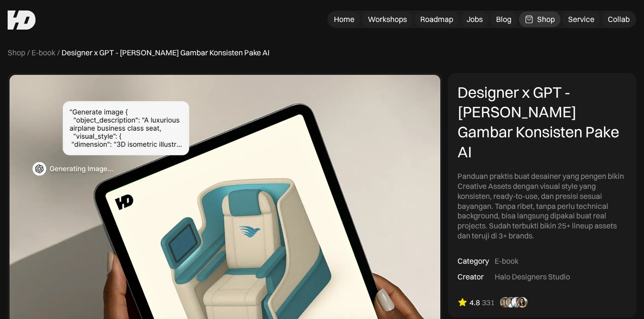  I want to click on div: Workshops, so click(387, 19).